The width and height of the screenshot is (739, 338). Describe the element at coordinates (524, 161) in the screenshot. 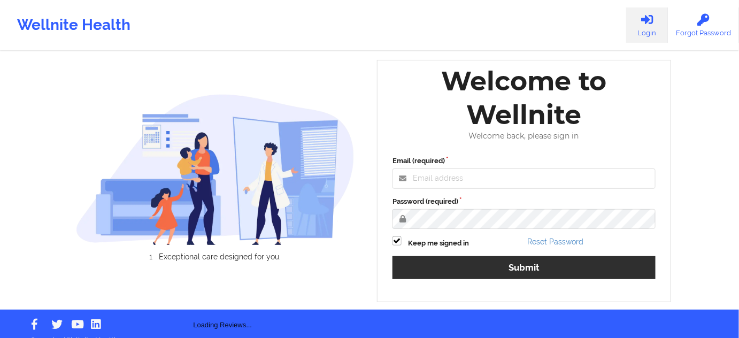

I see `label: Email (required)` at that location.